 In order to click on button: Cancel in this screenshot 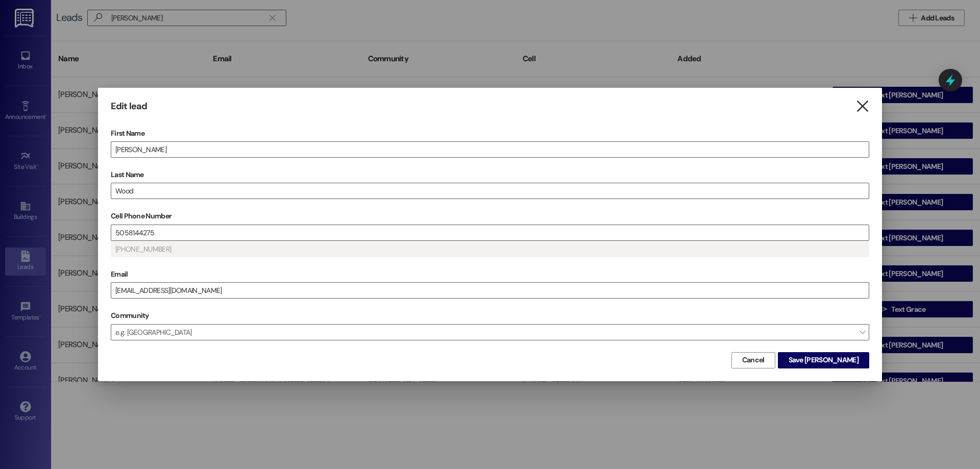, I will do `click(753, 360)`.